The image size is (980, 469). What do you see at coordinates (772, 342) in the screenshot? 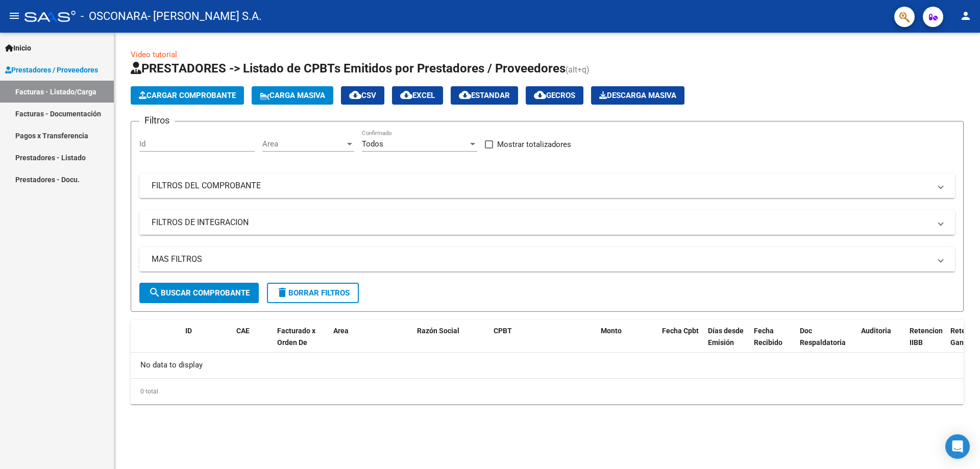
I see `datatable-header-cell: Fecha Recibido` at bounding box center [772, 342].